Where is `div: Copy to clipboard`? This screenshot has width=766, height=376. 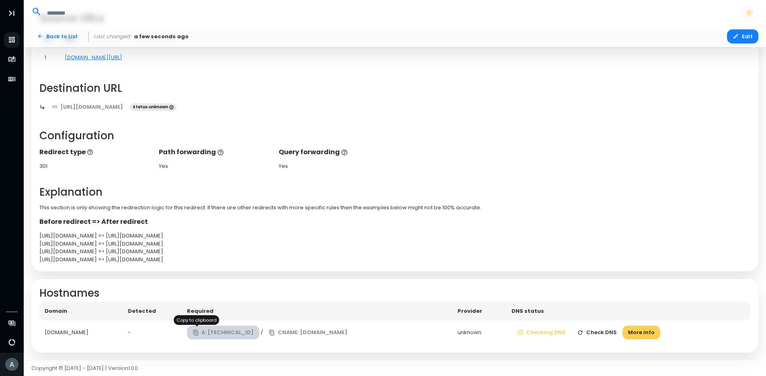 div: Copy to clipboard is located at coordinates (196, 320).